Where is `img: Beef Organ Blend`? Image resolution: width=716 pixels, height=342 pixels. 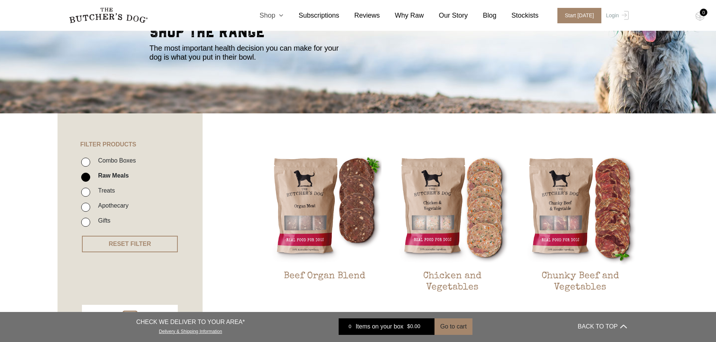
img: Beef Organ Blend is located at coordinates (325, 208).